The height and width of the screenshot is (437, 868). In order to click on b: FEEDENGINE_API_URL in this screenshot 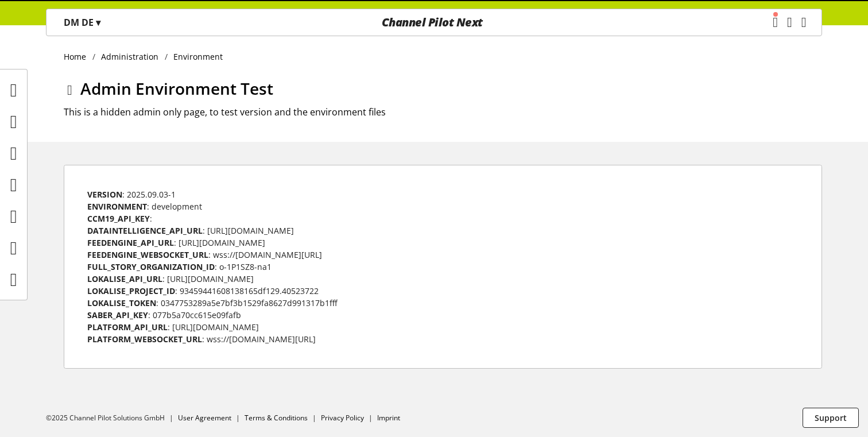, I will do `click(130, 242)`.